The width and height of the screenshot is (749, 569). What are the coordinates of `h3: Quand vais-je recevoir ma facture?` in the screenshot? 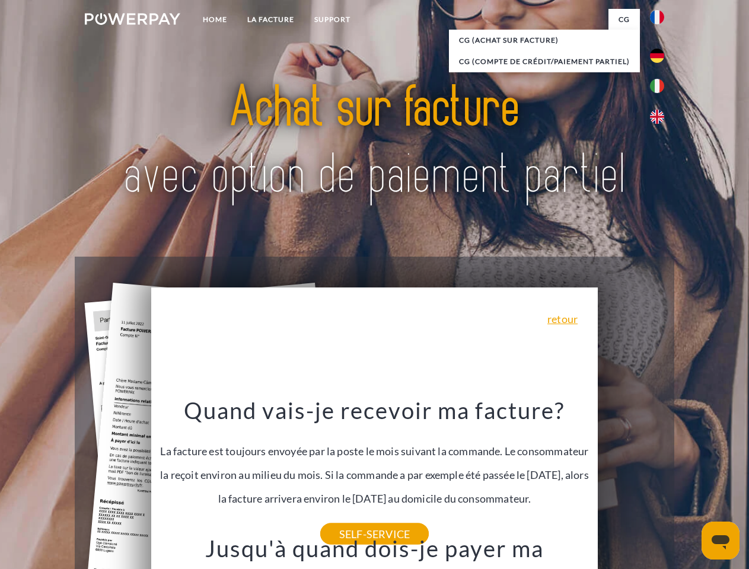 It's located at (375, 410).